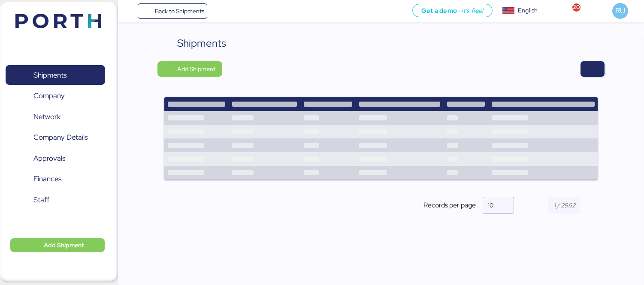 The width and height of the screenshot is (644, 285). I want to click on span: Company, so click(49, 95).